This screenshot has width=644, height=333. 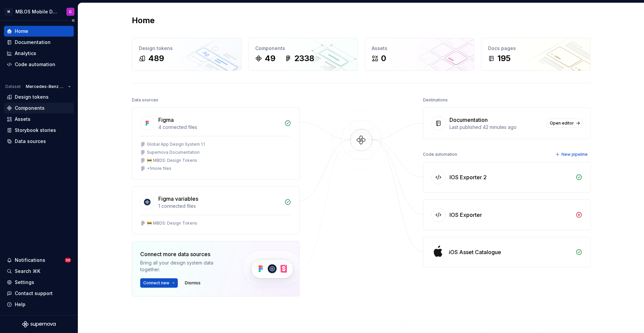 I want to click on a: Open editor, so click(x=565, y=123).